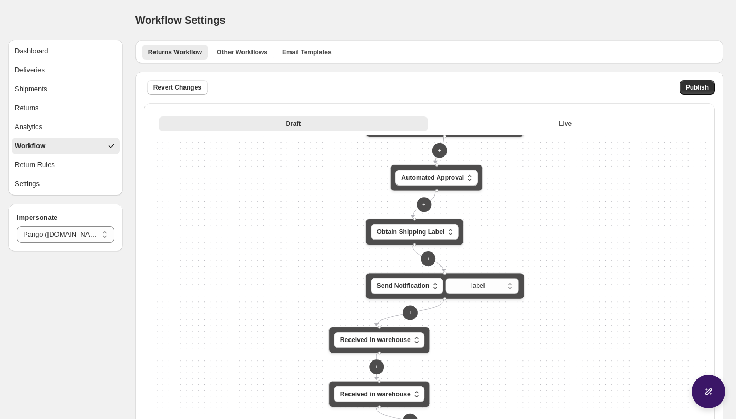 The image size is (736, 419). I want to click on button: Deliveries, so click(65, 70).